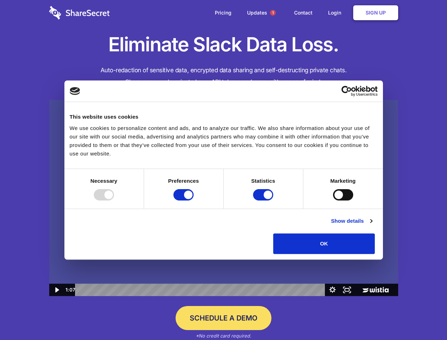 This screenshot has height=340, width=447. Describe the element at coordinates (346, 91) in the screenshot. I see `a: Usercentrics Cookiebot - opens in a new window` at that location.